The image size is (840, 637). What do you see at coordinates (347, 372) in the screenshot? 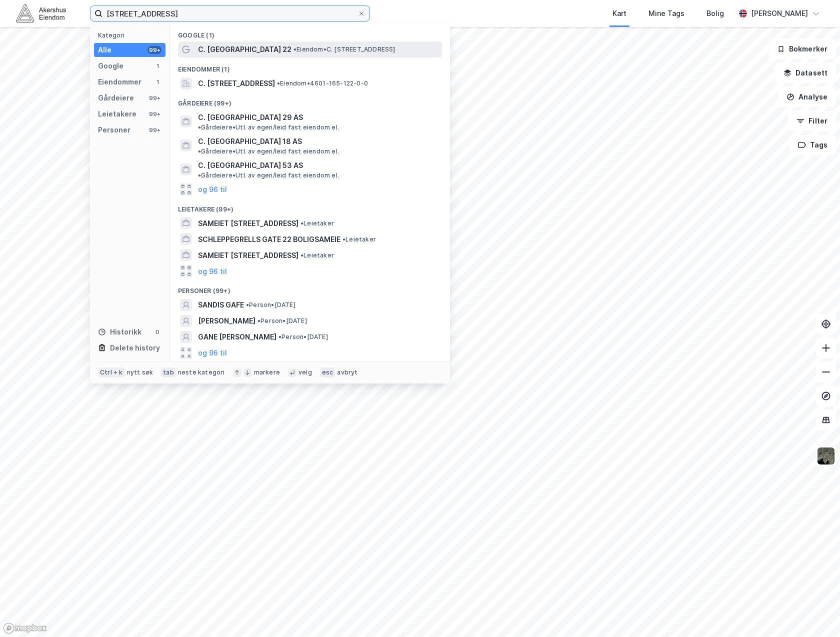
I see `div: avbryt` at bounding box center [347, 372].